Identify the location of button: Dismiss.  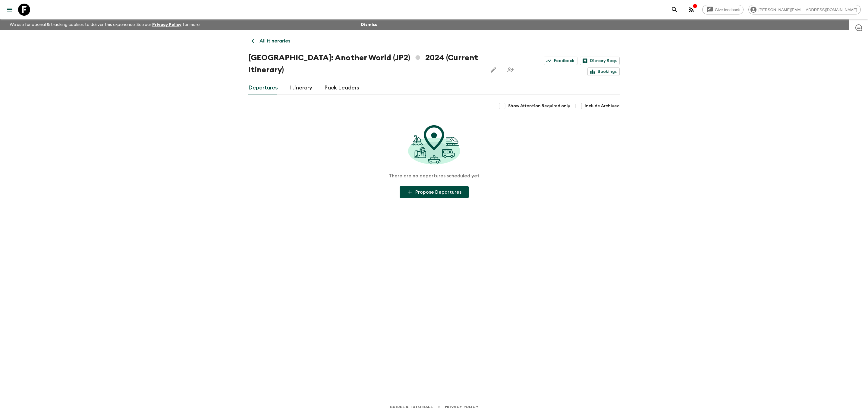
(369, 25).